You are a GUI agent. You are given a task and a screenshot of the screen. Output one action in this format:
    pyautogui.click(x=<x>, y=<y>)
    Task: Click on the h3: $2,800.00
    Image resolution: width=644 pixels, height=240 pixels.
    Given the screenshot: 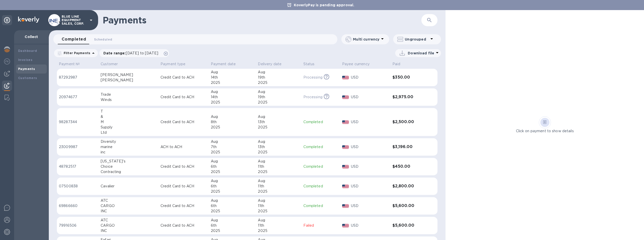 What is the action you would take?
    pyautogui.click(x=409, y=186)
    